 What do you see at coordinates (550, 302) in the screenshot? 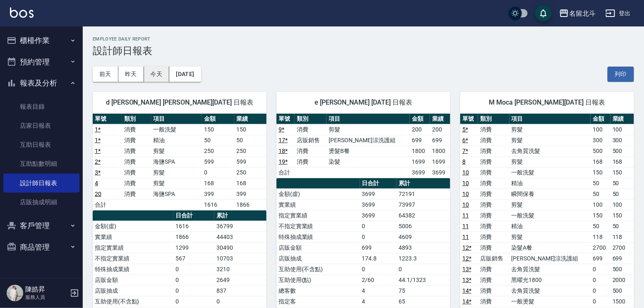
I see `td: 一般燙髮` at bounding box center [550, 302].